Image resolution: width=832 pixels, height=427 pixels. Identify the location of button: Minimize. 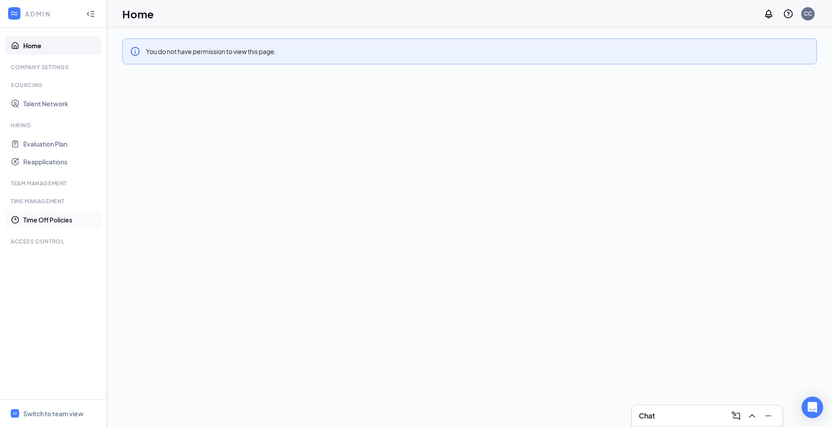
(768, 415).